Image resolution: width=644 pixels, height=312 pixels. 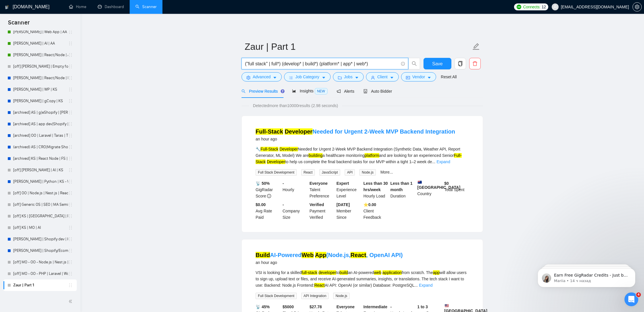 I want to click on a: [off] MO - OO - Node.js | Nest.js | React.js | Next.js, so click(x=40, y=262).